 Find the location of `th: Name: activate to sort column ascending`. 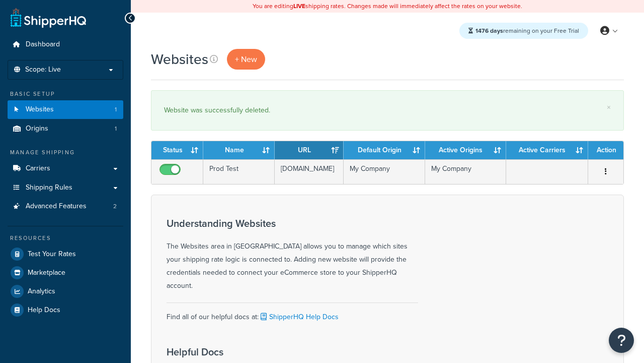

th: Name: activate to sort column ascending is located at coordinates (239, 150).